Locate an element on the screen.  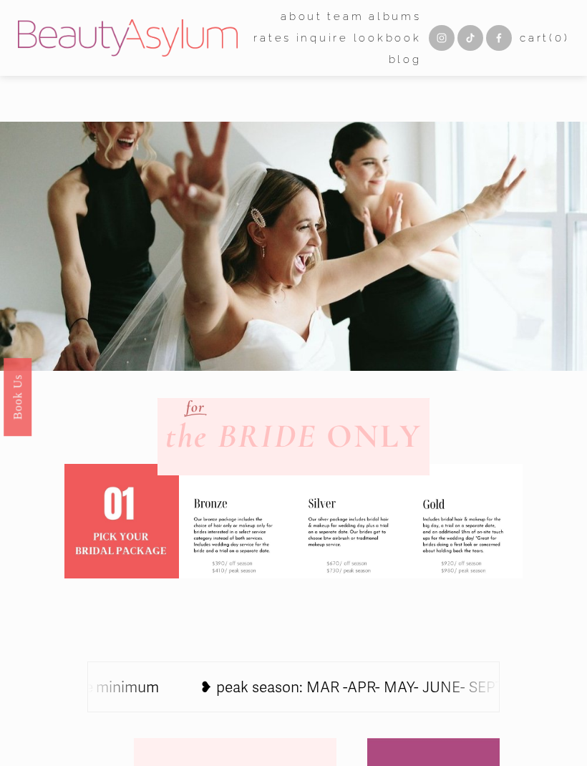
strong: ONLY is located at coordinates (374, 436).